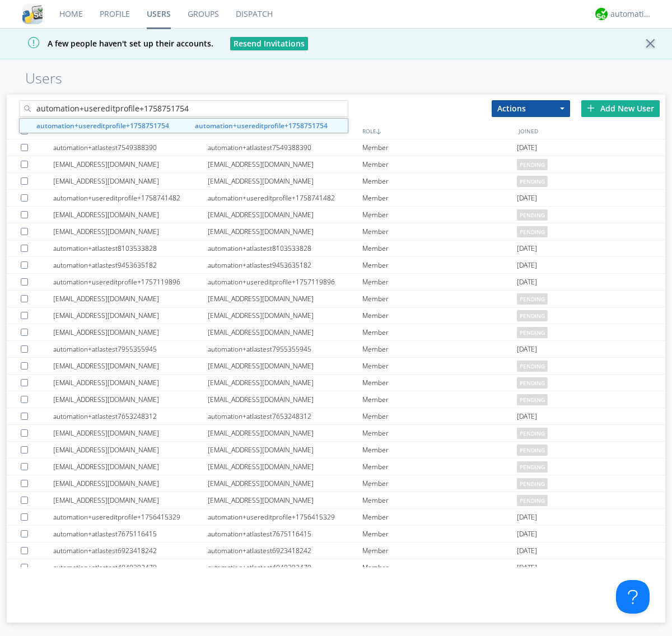 The image size is (672, 636). Describe the element at coordinates (285, 517) in the screenshot. I see `div: automation+usereditprofile+1756415329` at that location.